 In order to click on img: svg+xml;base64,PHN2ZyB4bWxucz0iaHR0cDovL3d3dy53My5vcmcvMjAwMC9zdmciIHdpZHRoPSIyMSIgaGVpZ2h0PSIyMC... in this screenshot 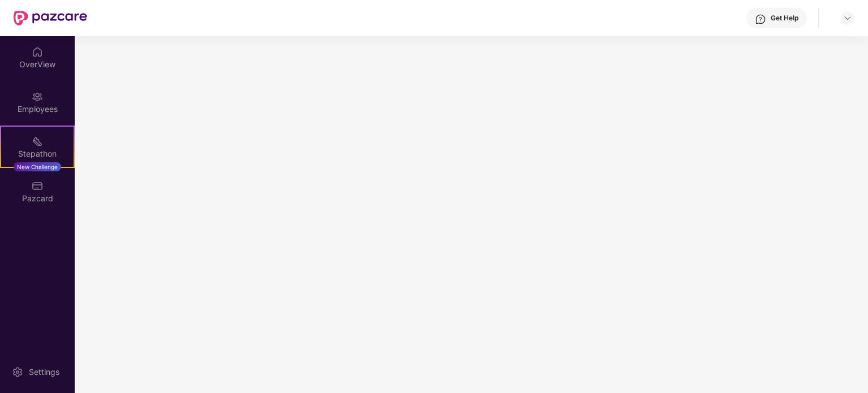, I will do `click(37, 141)`.